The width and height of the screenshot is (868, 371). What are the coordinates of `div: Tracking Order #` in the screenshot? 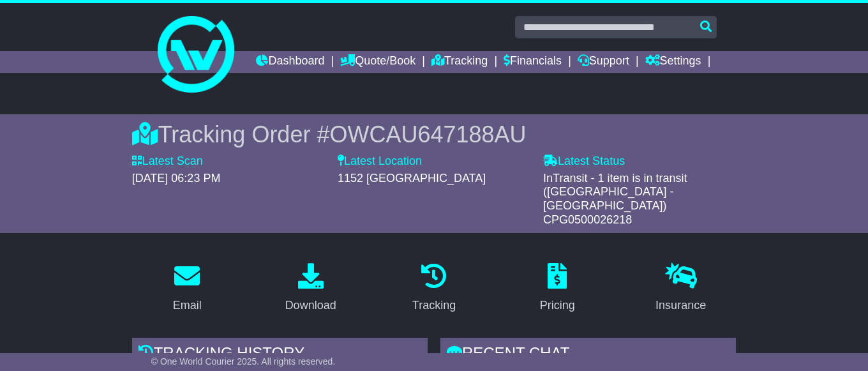 It's located at (434, 134).